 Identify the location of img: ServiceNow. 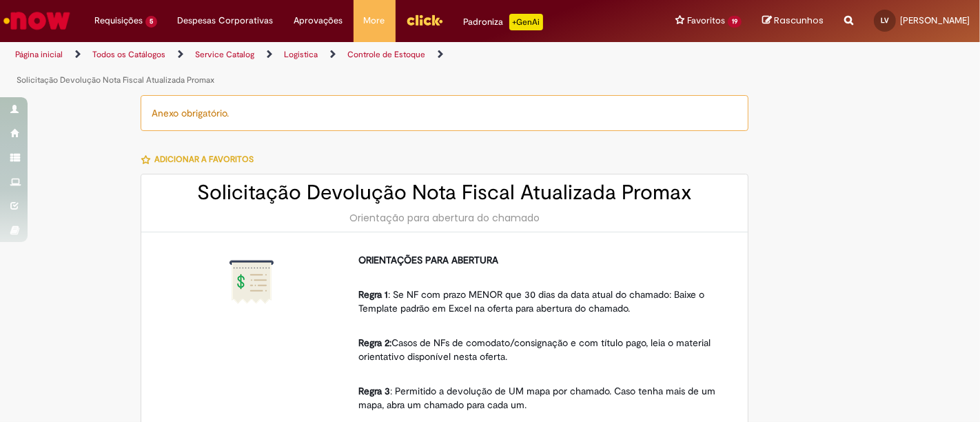
(37, 21).